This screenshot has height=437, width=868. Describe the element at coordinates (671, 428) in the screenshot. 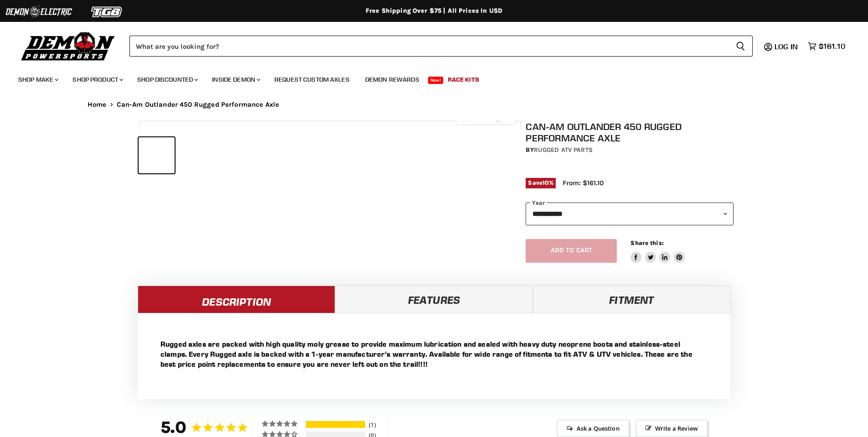

I see `span: Write a Review` at that location.